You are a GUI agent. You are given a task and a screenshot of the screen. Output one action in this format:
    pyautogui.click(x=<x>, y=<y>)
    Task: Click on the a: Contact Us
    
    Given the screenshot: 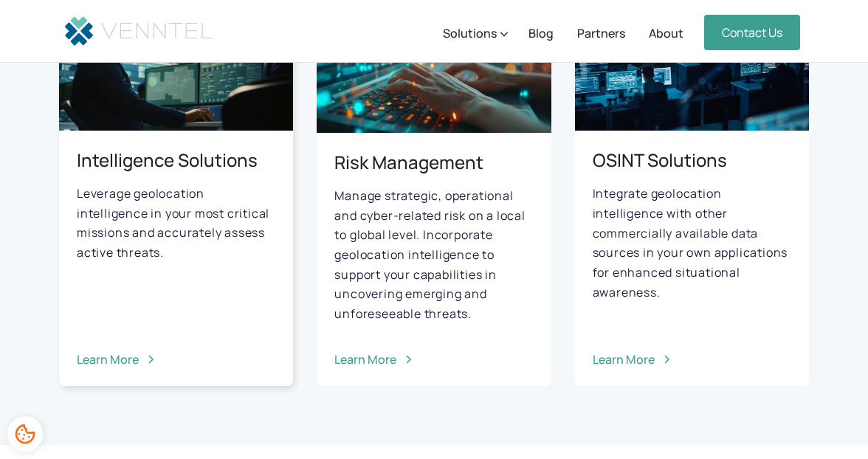 What is the action you would take?
    pyautogui.click(x=752, y=32)
    